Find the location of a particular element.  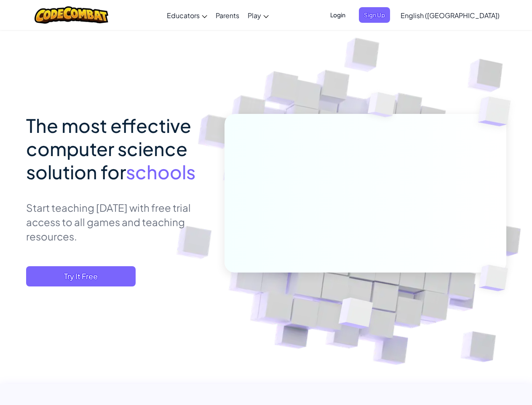

span: The most effective computer science solution for is located at coordinates (108, 148).